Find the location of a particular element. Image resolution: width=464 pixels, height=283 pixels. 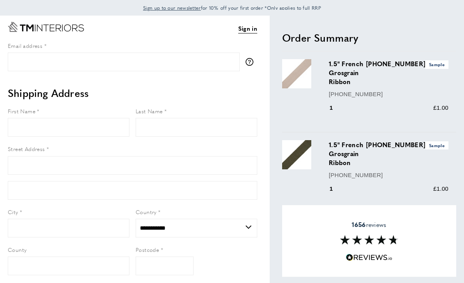

span: Country is located at coordinates (146, 212).